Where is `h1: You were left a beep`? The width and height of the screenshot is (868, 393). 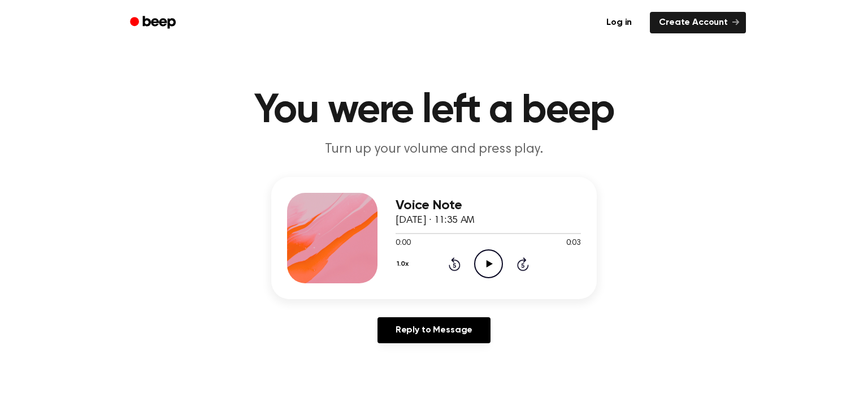
h1: You were left a beep is located at coordinates (434, 110).